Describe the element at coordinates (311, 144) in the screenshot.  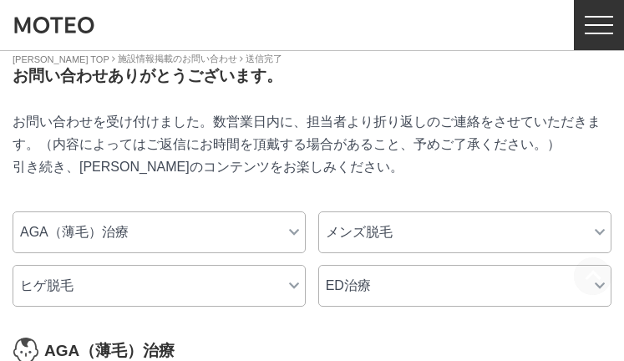
I see `p: お問い合わせを受け付けました。数営業日内に、担当者より折り返しのご連絡をさせていただきます。（内容によってはご返信にお時間を頂戴する場合があること、予めご了承ください。） 引き続き、[PERSO...` at that location.